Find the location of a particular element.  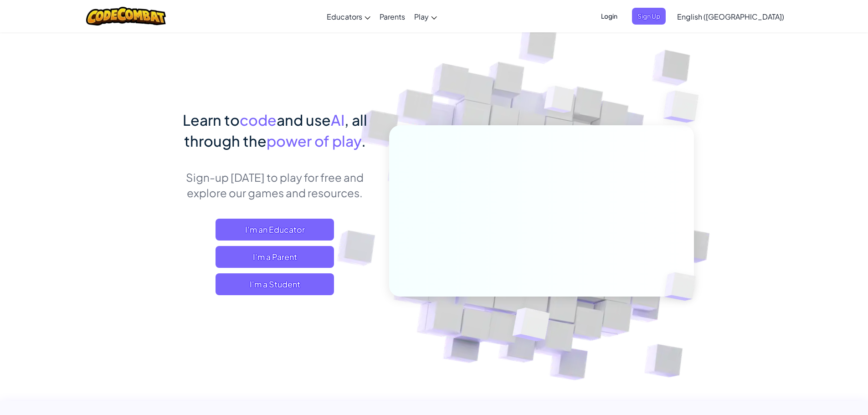

span: and use is located at coordinates (303, 120).